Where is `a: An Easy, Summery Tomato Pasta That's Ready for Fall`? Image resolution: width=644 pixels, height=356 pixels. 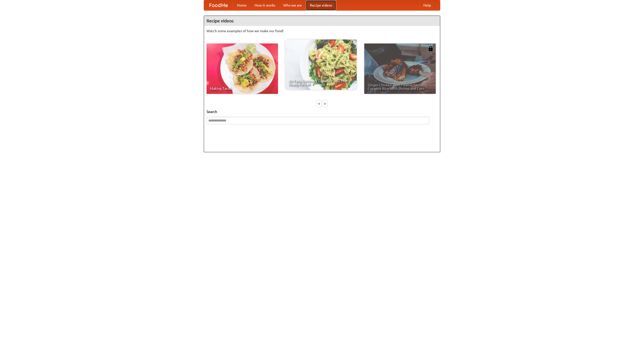 a: An Easy, Summery Tomato Pasta That's Ready for Fall is located at coordinates (321, 65).